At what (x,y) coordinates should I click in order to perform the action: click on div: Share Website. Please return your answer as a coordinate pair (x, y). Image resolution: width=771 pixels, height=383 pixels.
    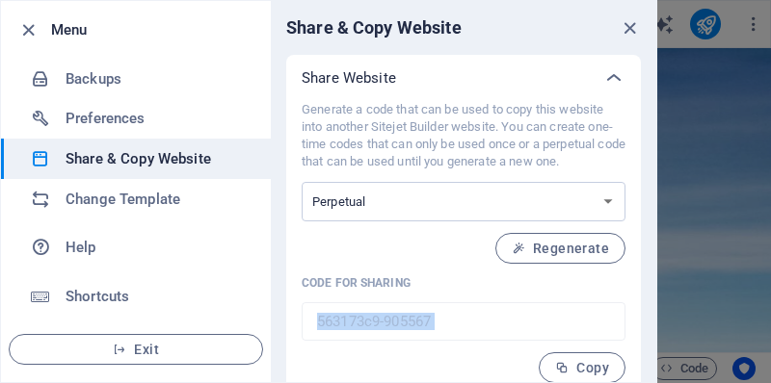
    Looking at the image, I should click on (463, 78).